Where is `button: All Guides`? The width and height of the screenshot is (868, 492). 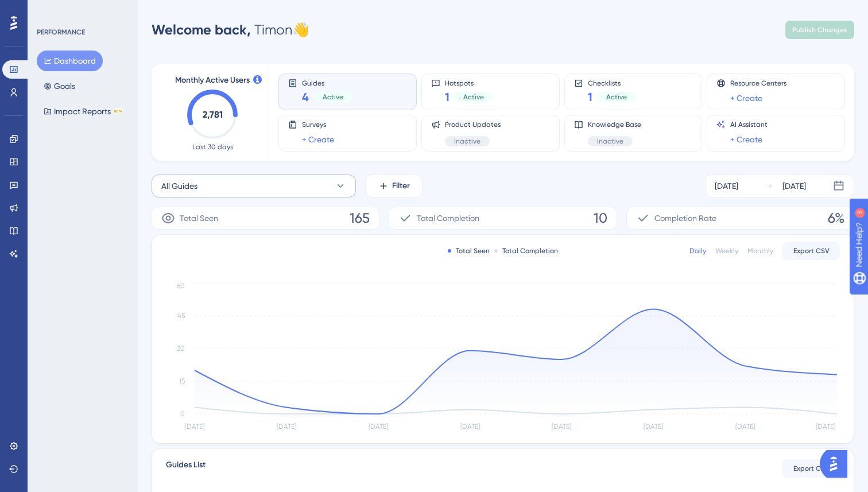
button: All Guides is located at coordinates (253, 186).